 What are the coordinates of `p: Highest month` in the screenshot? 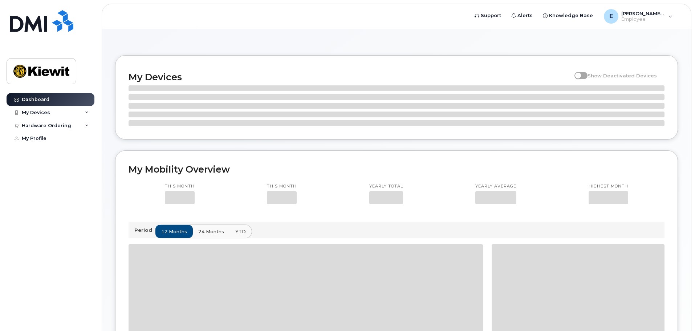 It's located at (608, 186).